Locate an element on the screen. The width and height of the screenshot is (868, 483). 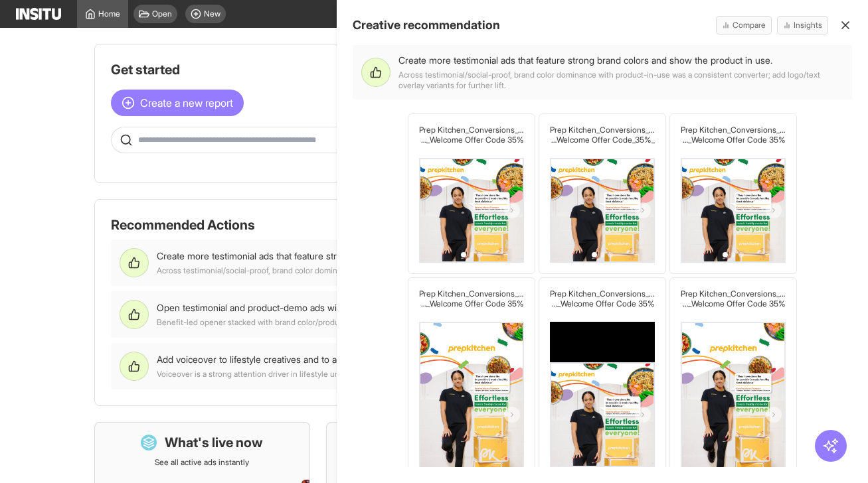
h2: _KJT Effortless 1_Brand Copy_Welcome Offer Code_35% is located at coordinates (602, 140).